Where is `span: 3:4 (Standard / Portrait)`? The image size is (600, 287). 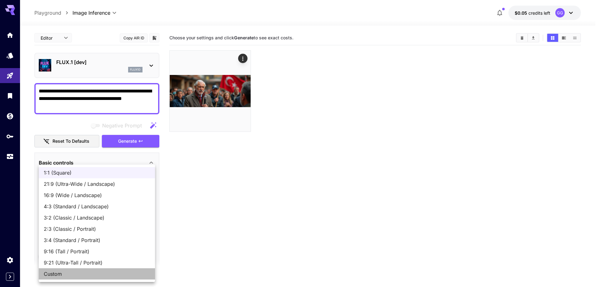
span: 3:4 (Standard / Portrait) is located at coordinates (97, 240).